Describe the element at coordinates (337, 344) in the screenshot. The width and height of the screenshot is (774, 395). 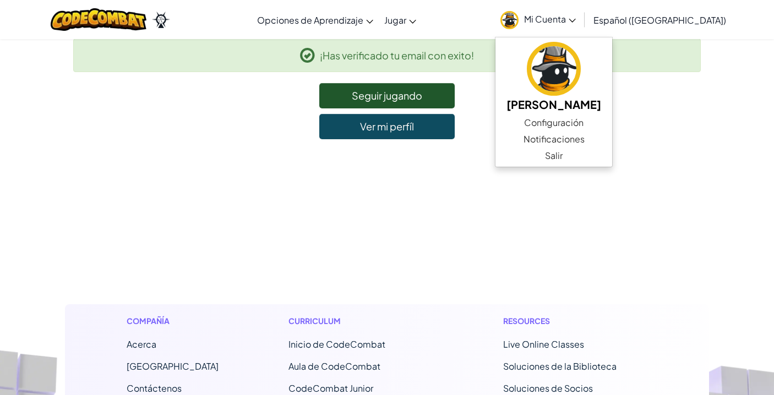
I see `span: Inicio de CodeCombat` at that location.